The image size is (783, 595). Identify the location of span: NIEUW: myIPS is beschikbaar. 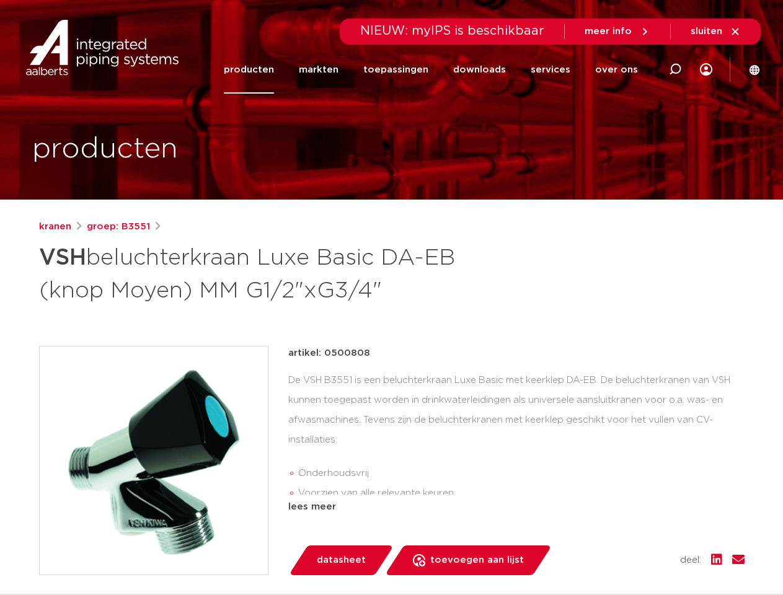
(452, 31).